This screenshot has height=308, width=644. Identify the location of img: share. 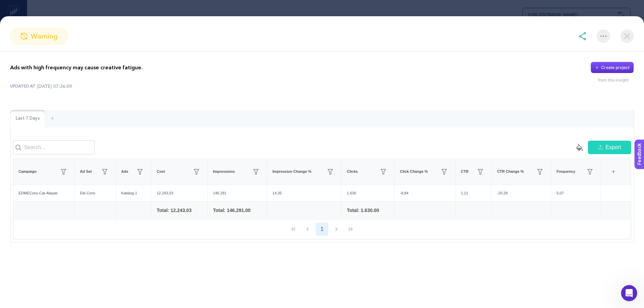
(582, 36).